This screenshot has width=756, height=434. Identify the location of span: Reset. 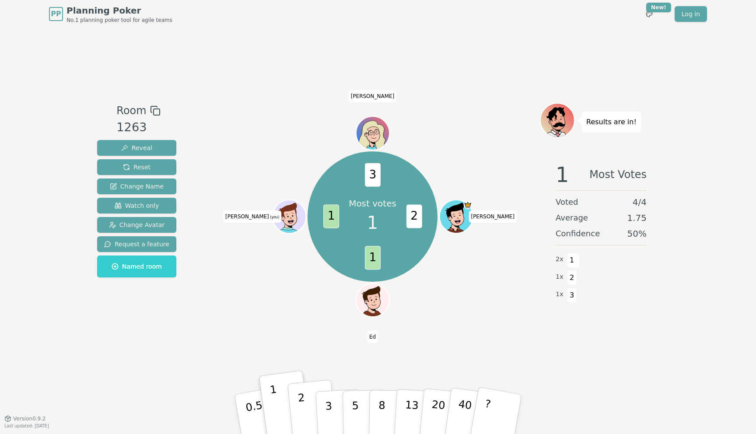
(137, 167).